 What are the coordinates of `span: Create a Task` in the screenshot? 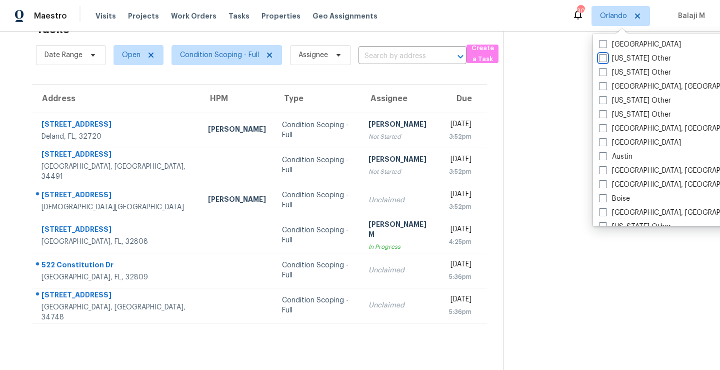 It's located at (483, 54).